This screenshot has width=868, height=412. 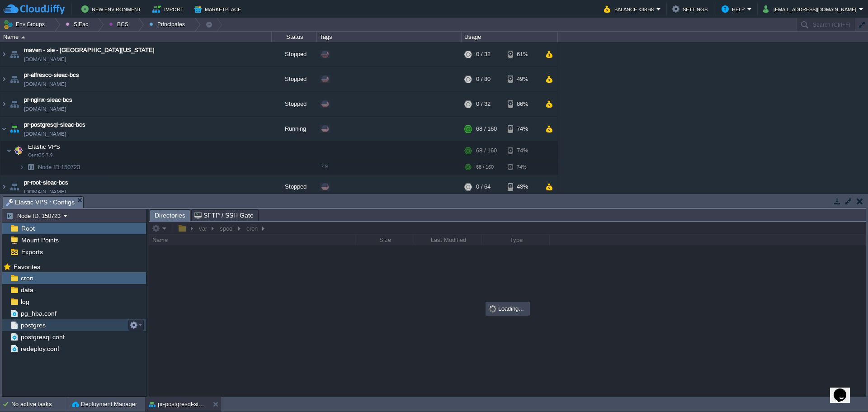 What do you see at coordinates (294, 129) in the screenshot?
I see `div: Running` at bounding box center [294, 129].